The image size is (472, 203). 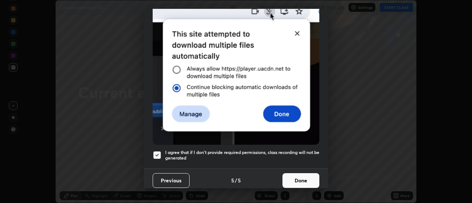 What do you see at coordinates (242, 155) in the screenshot?
I see `h5: I agree that if I don't provide required permissions, class recording will not be generated` at bounding box center [242, 155].